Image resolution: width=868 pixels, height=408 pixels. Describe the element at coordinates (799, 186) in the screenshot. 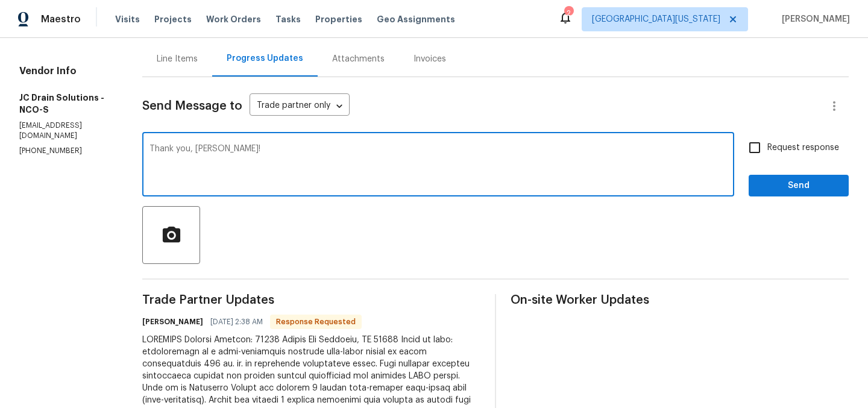

I see `span: Send` at that location.